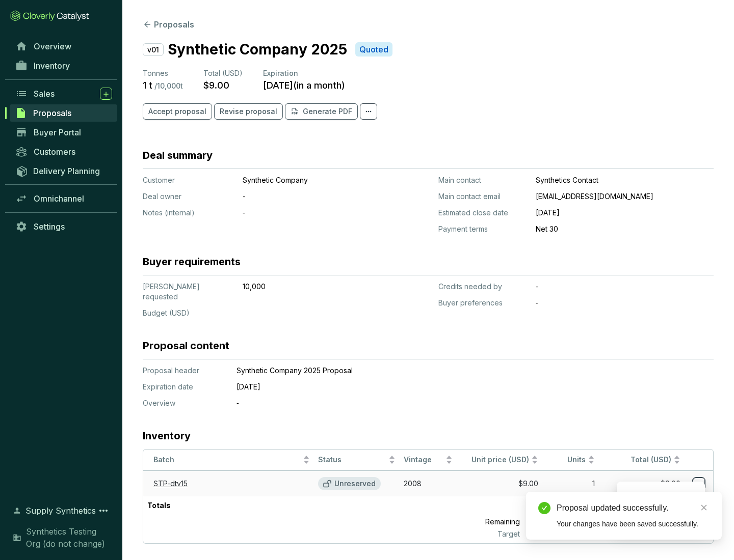 The width and height of the screenshot is (734, 560). I want to click on p: Synthetic Company 2025 Proposal, so click(450, 371).